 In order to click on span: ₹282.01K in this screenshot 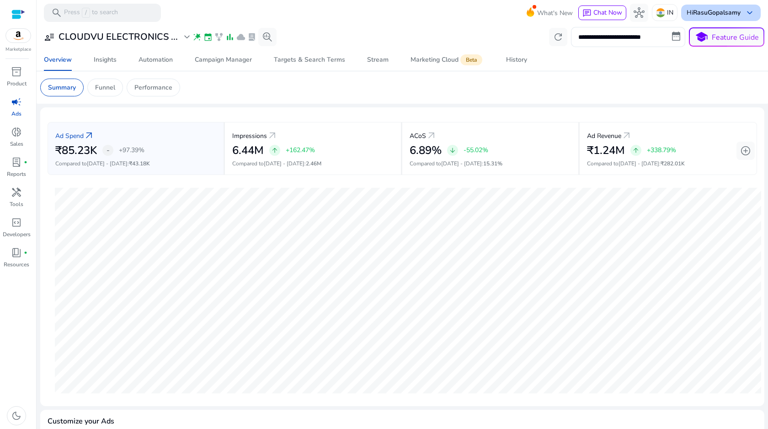, I will do `click(673, 164)`.